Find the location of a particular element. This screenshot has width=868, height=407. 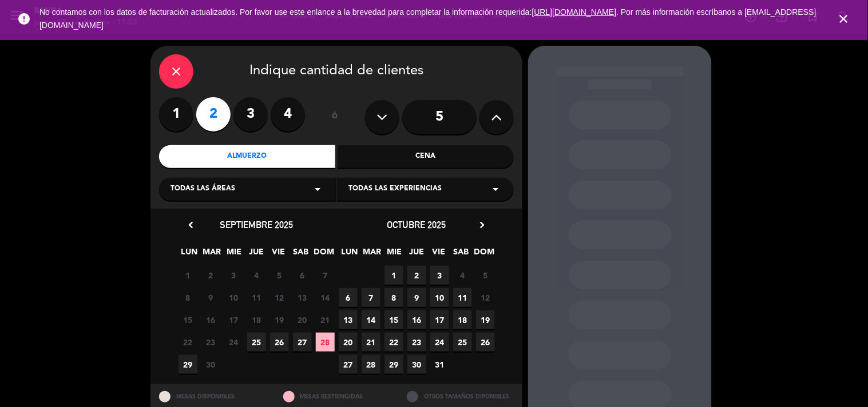

label: 4 is located at coordinates (287, 114).